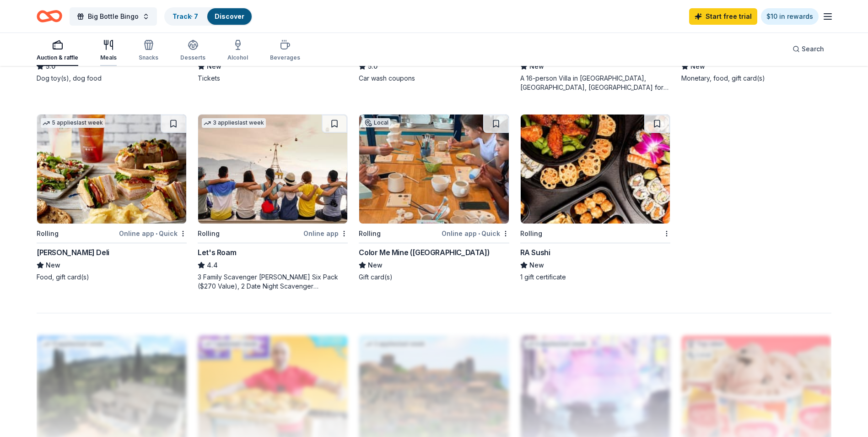 The image size is (868, 437). I want to click on div: Desserts, so click(192, 58).